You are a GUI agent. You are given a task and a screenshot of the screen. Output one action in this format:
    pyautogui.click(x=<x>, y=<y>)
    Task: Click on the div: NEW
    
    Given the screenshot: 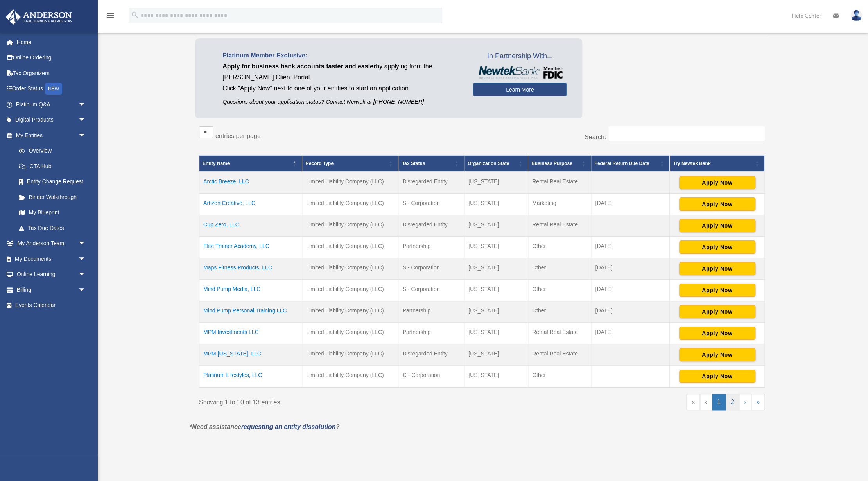 What is the action you would take?
    pyautogui.click(x=54, y=88)
    